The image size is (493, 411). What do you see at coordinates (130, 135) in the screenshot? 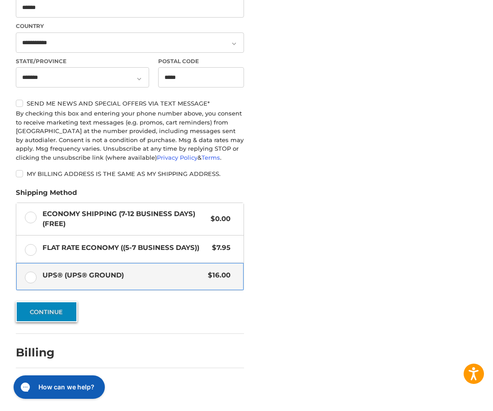
I see `div: By checking this box and entering your phone number above, you consent to receive marketing text ...` at bounding box center [130, 135].